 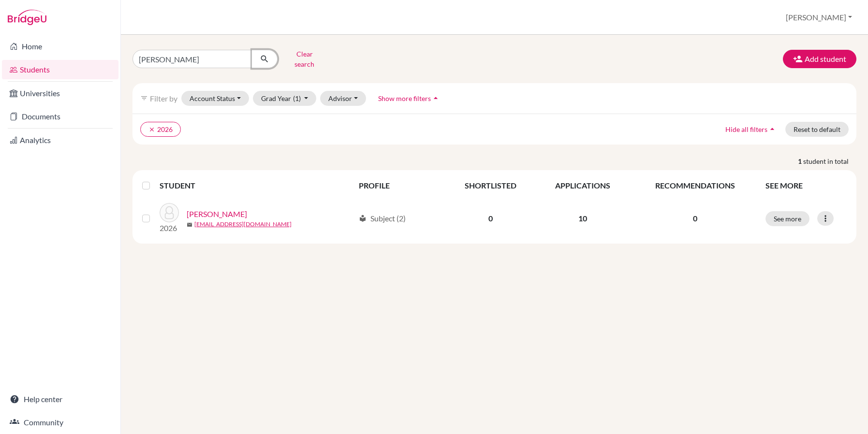 I want to click on th: SHORTLISTED, so click(x=491, y=186).